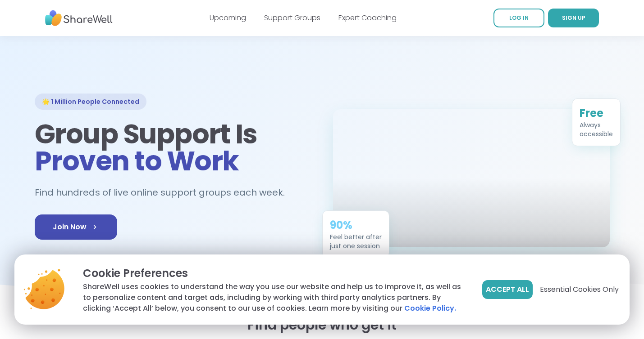 This screenshot has height=339, width=644. Describe the element at coordinates (173, 148) in the screenshot. I see `h1: Group Support Is` at that location.